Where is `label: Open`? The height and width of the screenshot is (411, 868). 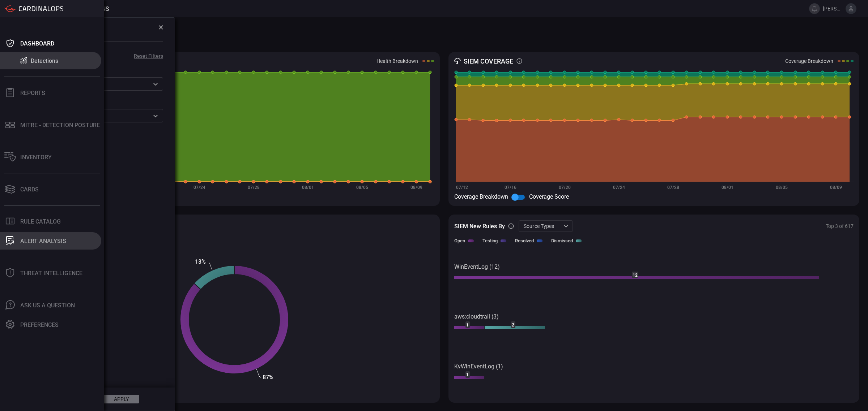
label: Open is located at coordinates (460, 241).